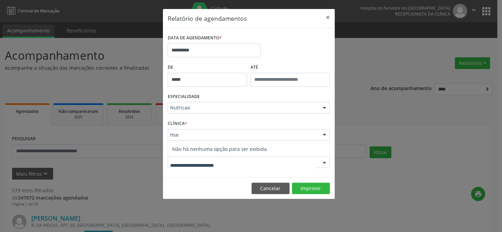 This screenshot has width=502, height=232. Describe the element at coordinates (177, 124) in the screenshot. I see `label: CLÍNICA` at that location.